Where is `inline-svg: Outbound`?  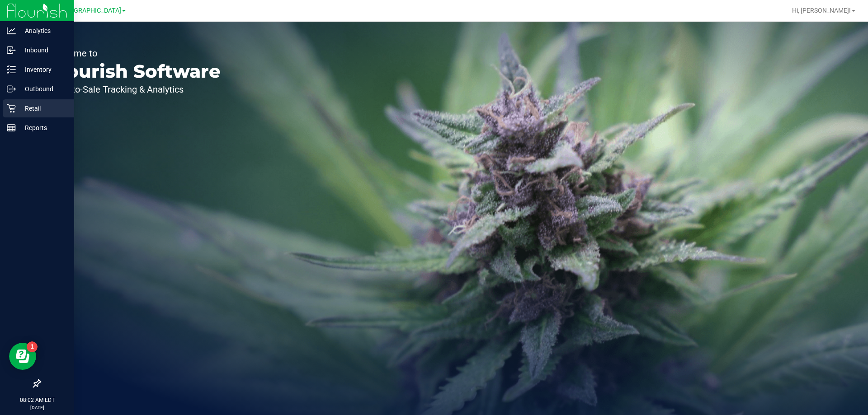 inline-svg: Outbound is located at coordinates (11, 89).